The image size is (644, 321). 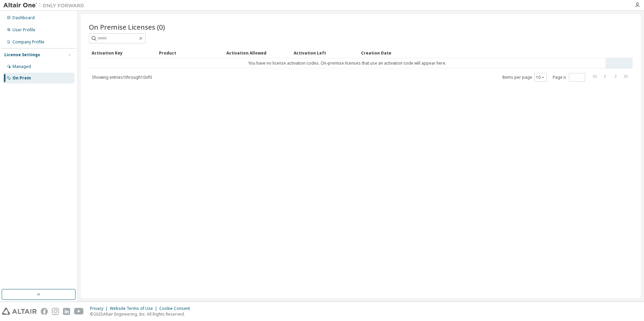 What do you see at coordinates (524, 77) in the screenshot?
I see `span: Items per page` at bounding box center [524, 77].